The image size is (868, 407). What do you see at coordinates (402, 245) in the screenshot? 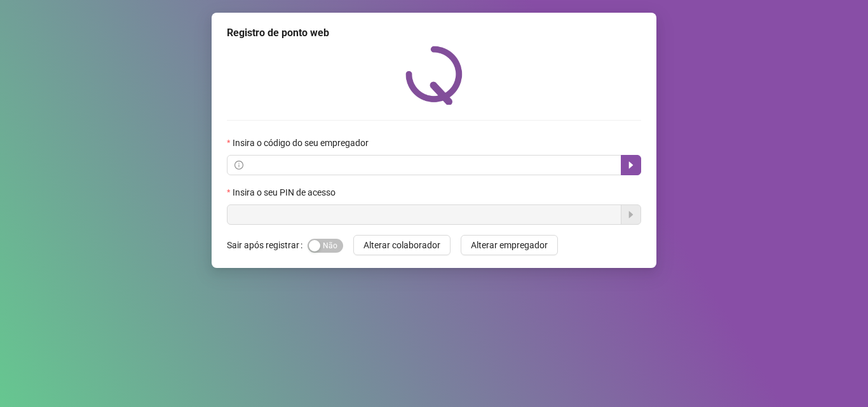
I see `span: Alterar colaborador` at bounding box center [402, 245].